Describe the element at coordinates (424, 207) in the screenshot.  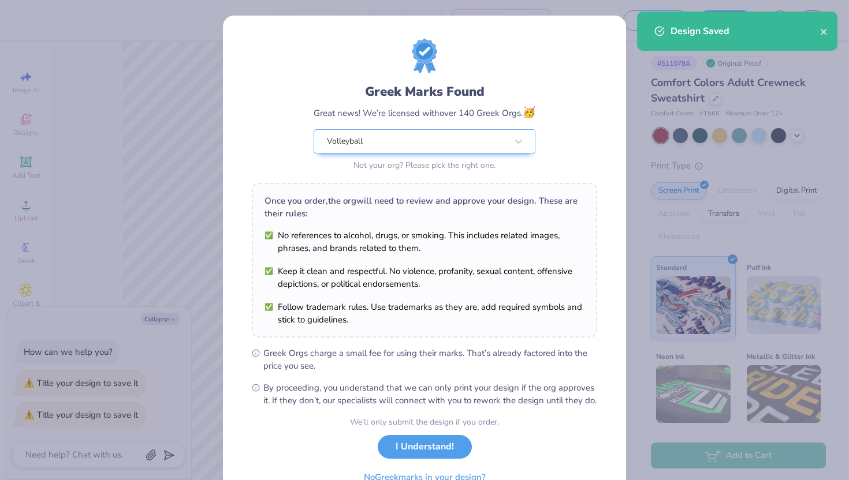
I see `div: Once you order, the org will need to review and approve your design. These are their rules:` at that location.